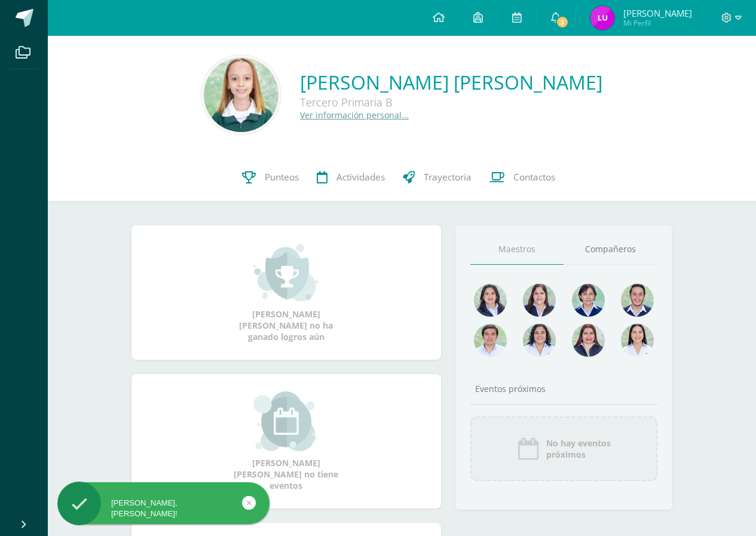  What do you see at coordinates (351, 177) in the screenshot?
I see `a: Actividades` at bounding box center [351, 177].